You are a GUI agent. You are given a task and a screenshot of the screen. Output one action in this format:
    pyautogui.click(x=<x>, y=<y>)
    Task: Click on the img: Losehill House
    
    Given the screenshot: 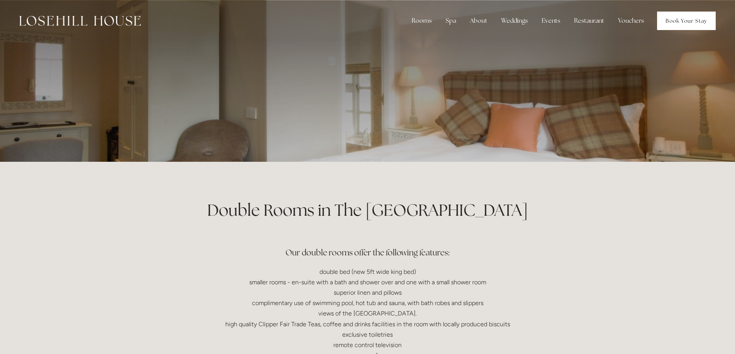 What is the action you would take?
    pyautogui.click(x=80, y=21)
    